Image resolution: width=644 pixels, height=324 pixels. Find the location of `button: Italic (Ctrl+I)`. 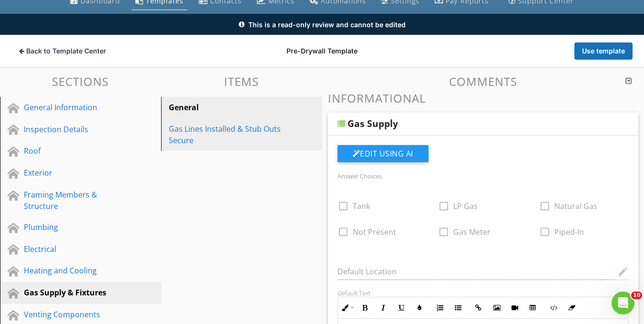

button: Italic (Ctrl+I) is located at coordinates (383, 308).